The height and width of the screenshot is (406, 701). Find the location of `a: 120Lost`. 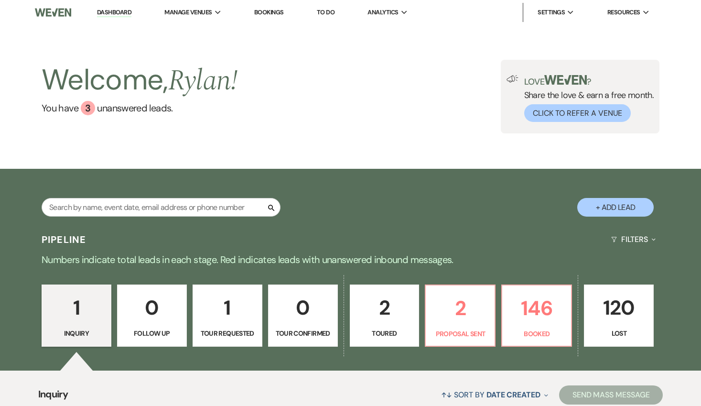

a: 120Lost is located at coordinates (619, 315).